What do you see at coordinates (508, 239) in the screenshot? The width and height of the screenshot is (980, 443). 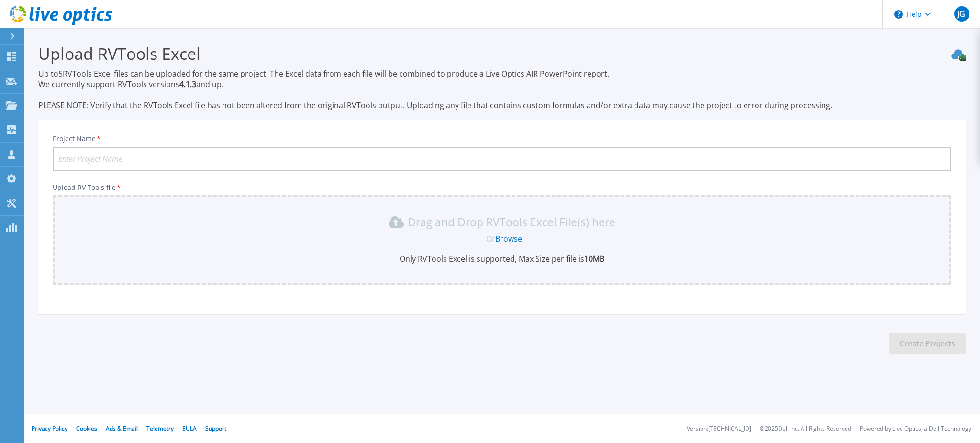 I see `a: Browse` at bounding box center [508, 239].